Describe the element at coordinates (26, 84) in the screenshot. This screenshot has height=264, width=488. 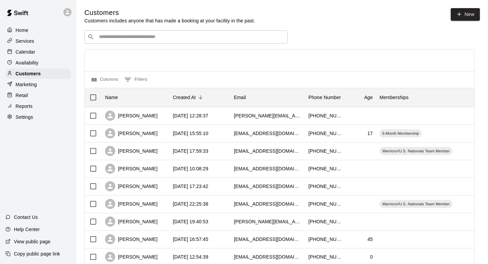
I see `p: Marketing` at that location.